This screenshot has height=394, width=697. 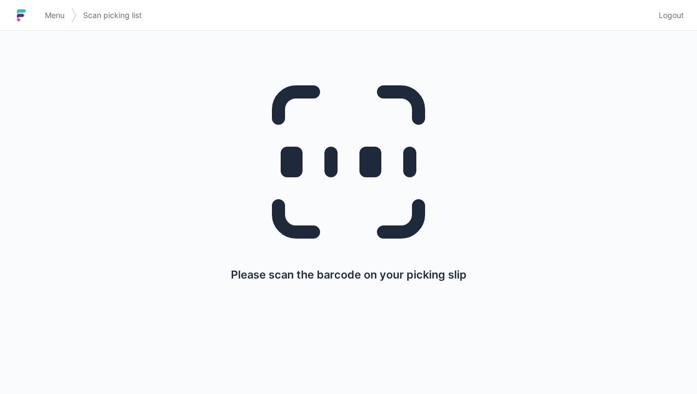 What do you see at coordinates (74, 15) in the screenshot?
I see `img: svg>` at bounding box center [74, 15].